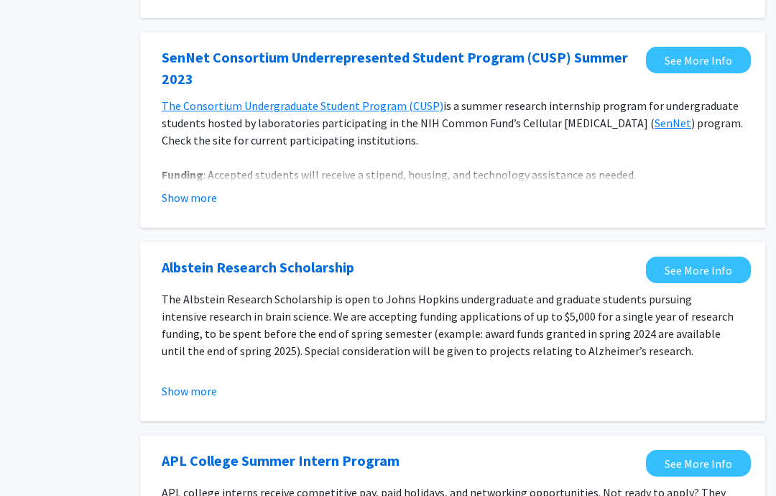 Image resolution: width=776 pixels, height=496 pixels. Describe the element at coordinates (453, 175) in the screenshot. I see `p: : Accepted students will receive a stipend, housing, and technology assistance as needed.` at that location.